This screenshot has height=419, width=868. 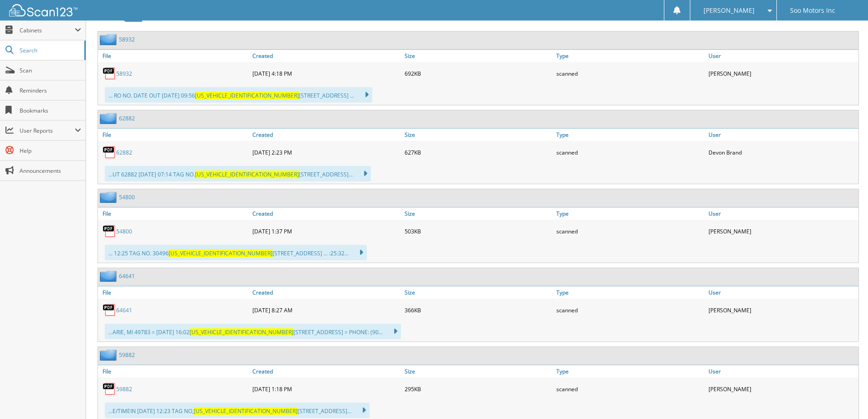 What do you see at coordinates (479, 152) in the screenshot?
I see `div: 627KB` at bounding box center [479, 152].